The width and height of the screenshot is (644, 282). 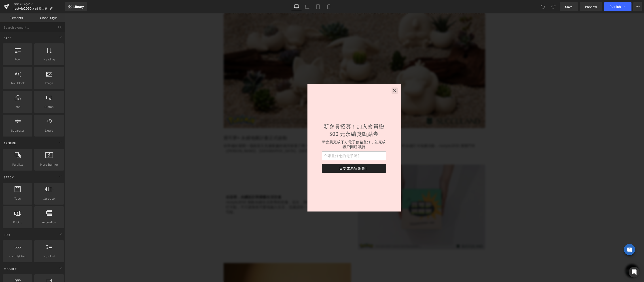 What do you see at coordinates (7, 235) in the screenshot?
I see `span: List` at bounding box center [7, 235].